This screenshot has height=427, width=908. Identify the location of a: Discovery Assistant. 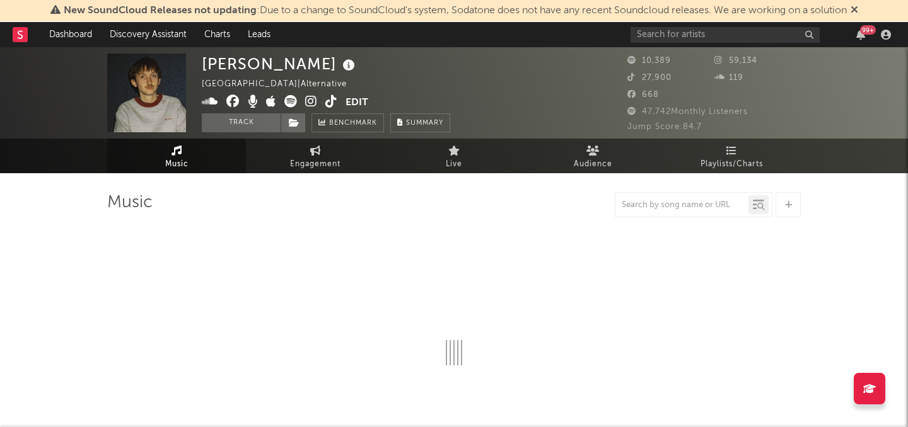
(148, 35).